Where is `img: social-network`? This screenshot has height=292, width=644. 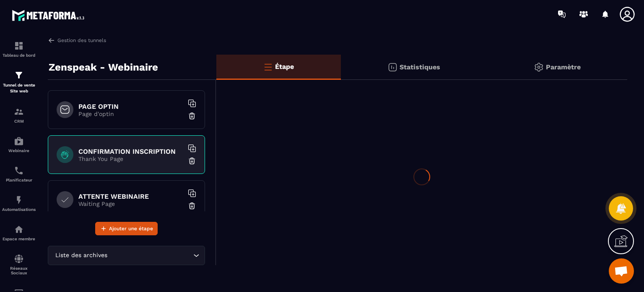 img: social-network is located at coordinates (19, 259).